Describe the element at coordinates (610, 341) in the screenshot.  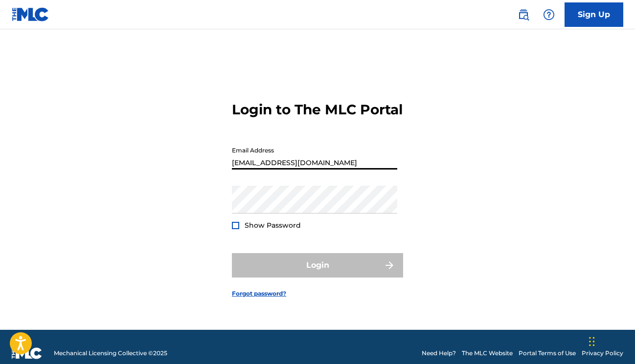
I see `div: Widget de chat` at that location.